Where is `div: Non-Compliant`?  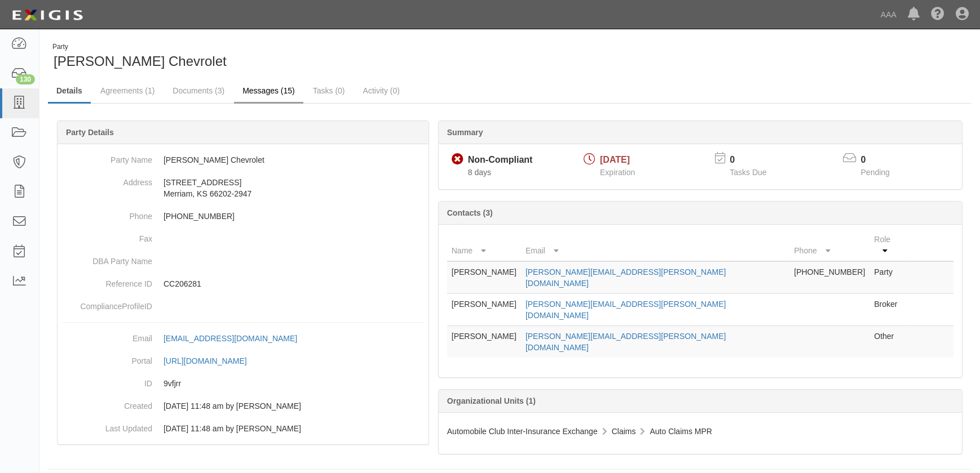
div: Non-Compliant is located at coordinates (500, 160).